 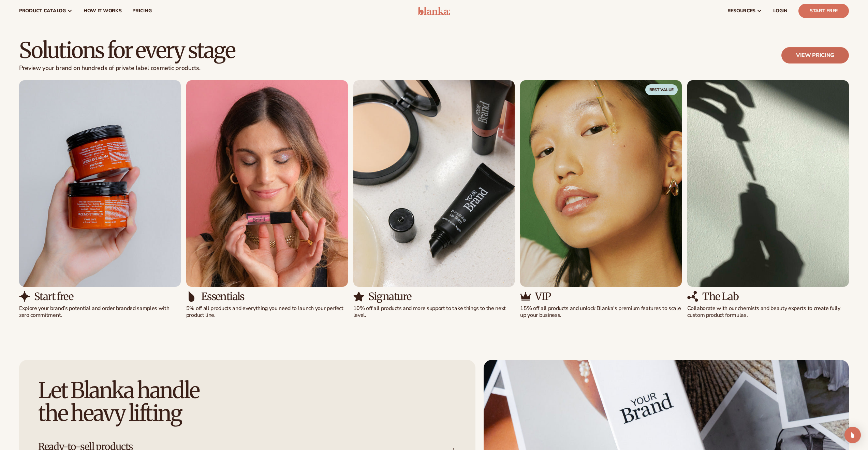 I want to click on img: Shopify Image 11, so click(x=24, y=297).